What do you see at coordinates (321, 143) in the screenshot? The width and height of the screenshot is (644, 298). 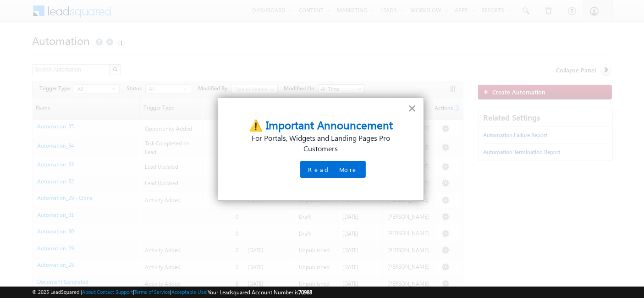 I see `p: For Portals, Widgets and Landing Pages Pro Customers` at bounding box center [321, 143].